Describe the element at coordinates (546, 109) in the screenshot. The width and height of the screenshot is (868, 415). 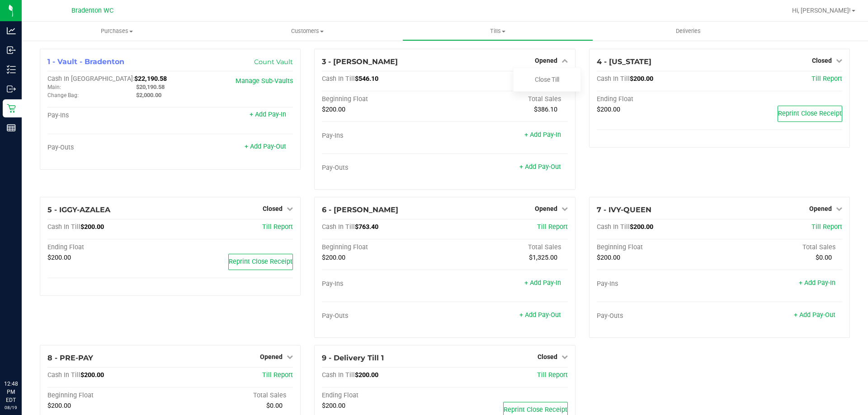
I see `span: $386.10` at that location.